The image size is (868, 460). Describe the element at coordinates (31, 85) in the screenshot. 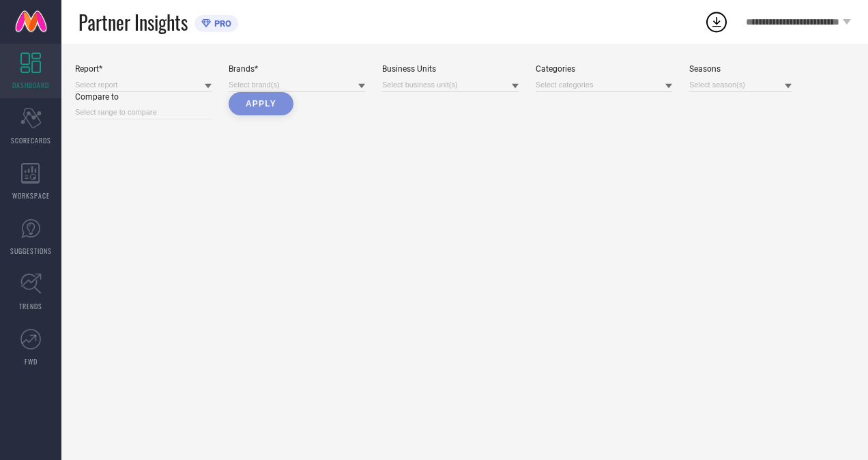

I see `span: DASHBOARD` at that location.